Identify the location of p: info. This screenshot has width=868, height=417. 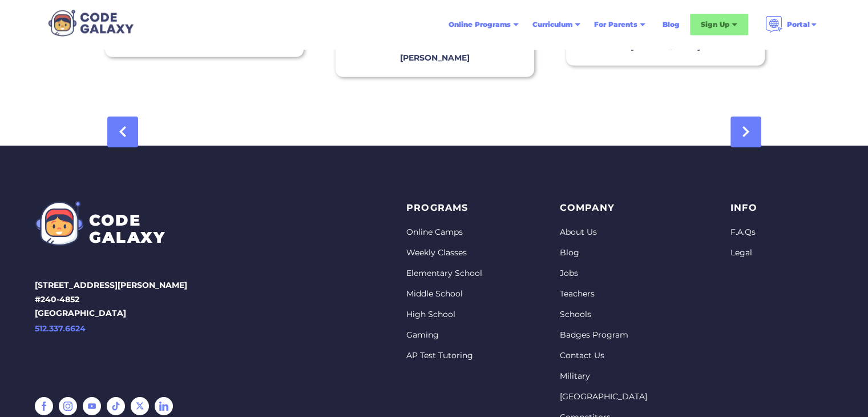
(743, 208).